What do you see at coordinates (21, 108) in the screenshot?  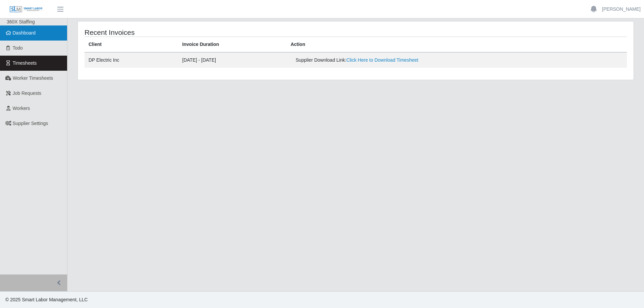 I see `span: Workers` at bounding box center [21, 108].